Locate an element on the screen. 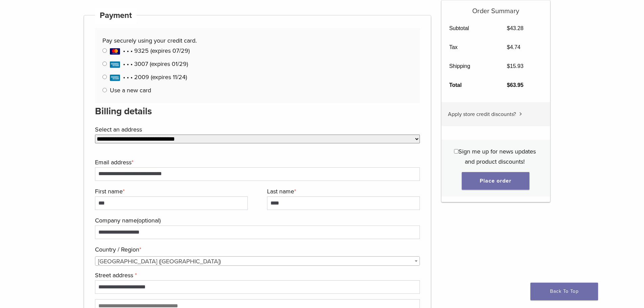 This screenshot has width=644, height=308. bdi: 43.28 is located at coordinates (515, 28).